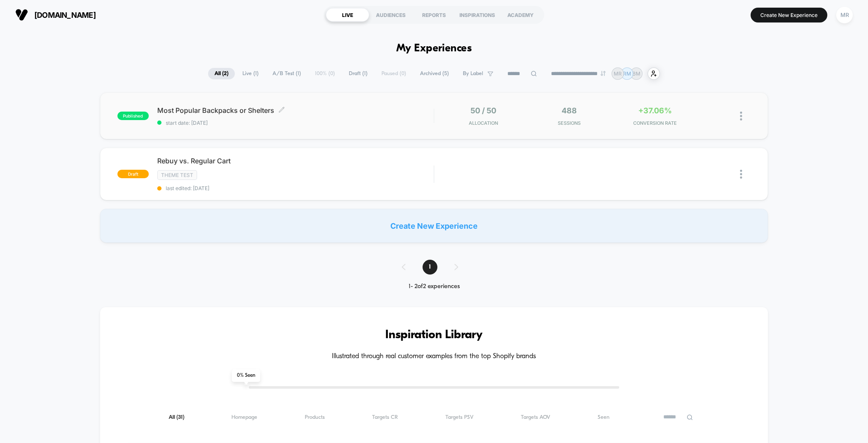 This screenshot has width=868, height=443. I want to click on div: INSPIRATIONS, so click(477, 14).